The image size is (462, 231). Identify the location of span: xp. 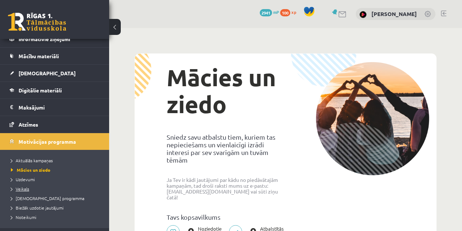
(294, 12).